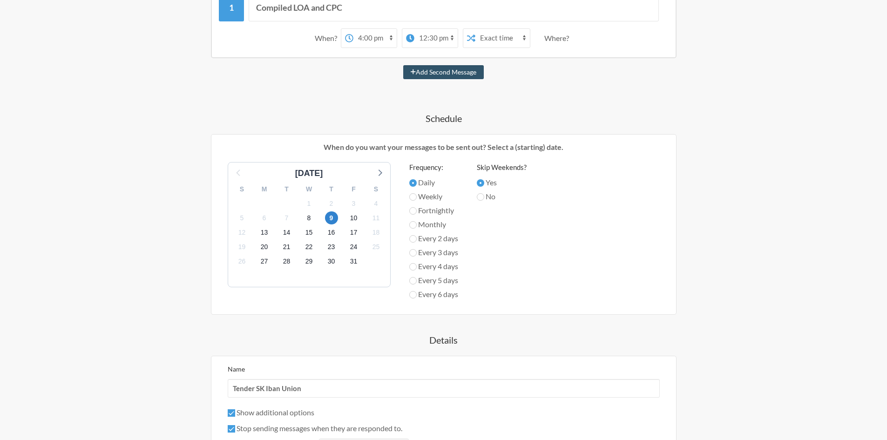 Image resolution: width=887 pixels, height=440 pixels. What do you see at coordinates (413, 197) in the screenshot?
I see `input: Weekly` at bounding box center [413, 197].